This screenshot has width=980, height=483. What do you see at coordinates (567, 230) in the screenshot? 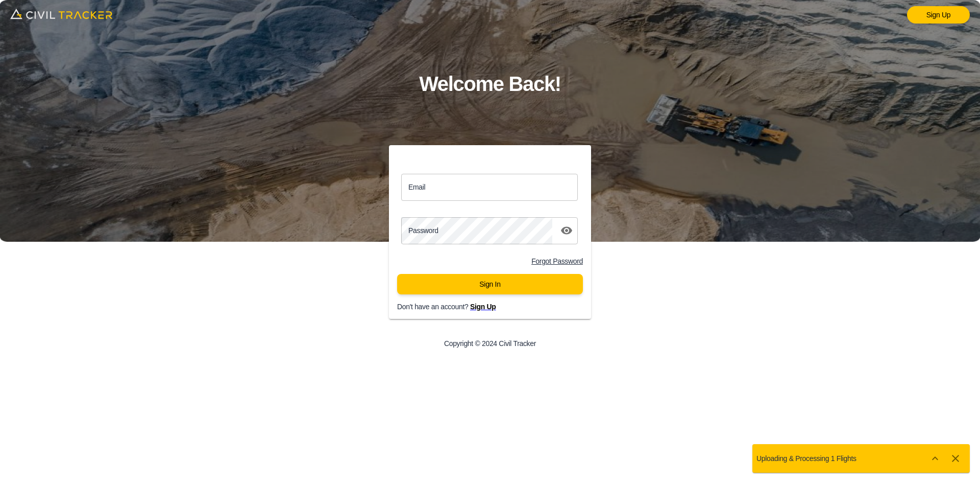
I see `button: toggle password visibility` at bounding box center [567, 230].